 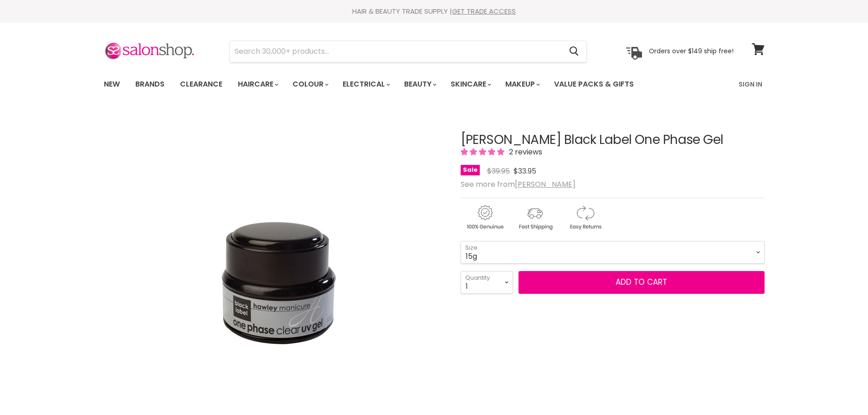 What do you see at coordinates (434, 12) in the screenshot?
I see `div: HAIR & BEAUTY TRADE SUPPLY |` at bounding box center [434, 12].